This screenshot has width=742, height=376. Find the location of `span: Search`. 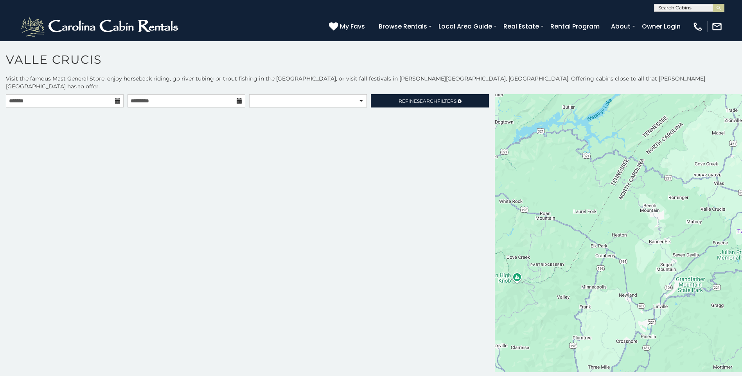

span: Search is located at coordinates (427, 101).